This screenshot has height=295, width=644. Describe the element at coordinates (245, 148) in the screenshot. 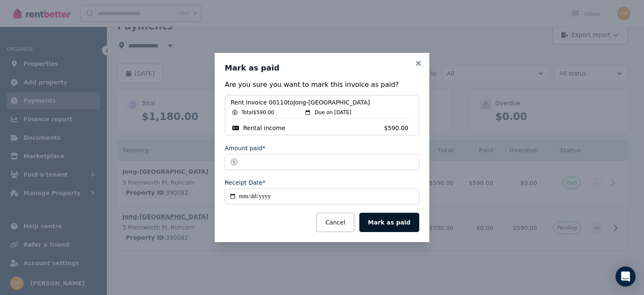

I see `label: Amount paid*` at that location.